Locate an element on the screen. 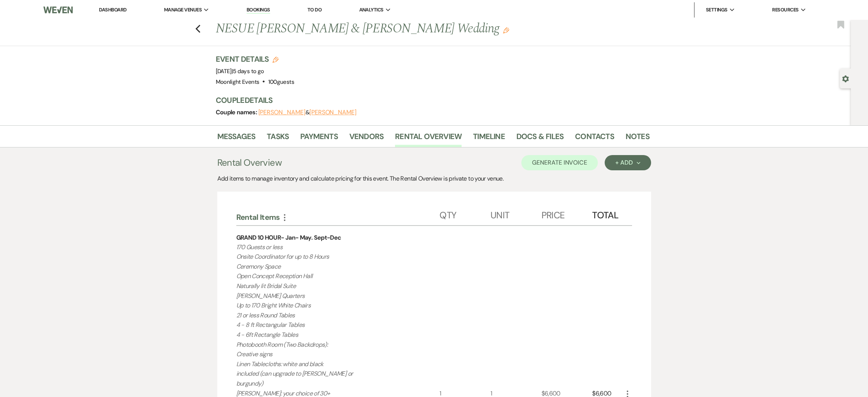 This screenshot has height=397, width=868. div: GRAND 10 HOUR- Jan- May. Sept-Dec is located at coordinates (289, 238).